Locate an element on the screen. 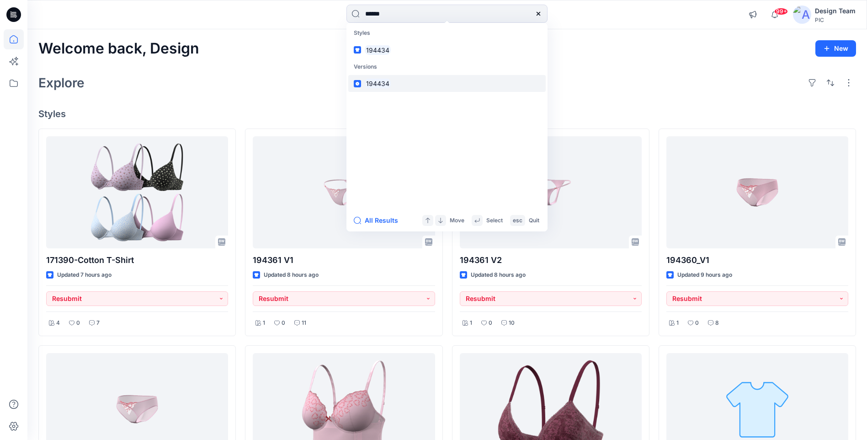 The height and width of the screenshot is (440, 867). p: Styles is located at coordinates (447, 33).